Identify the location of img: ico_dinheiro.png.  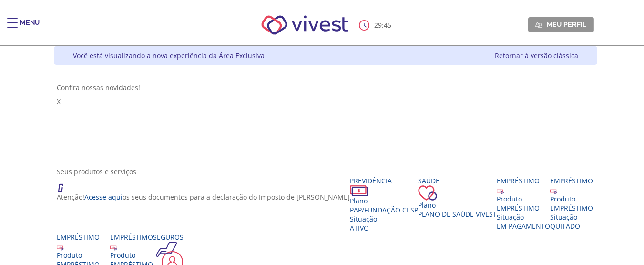
(359, 191).